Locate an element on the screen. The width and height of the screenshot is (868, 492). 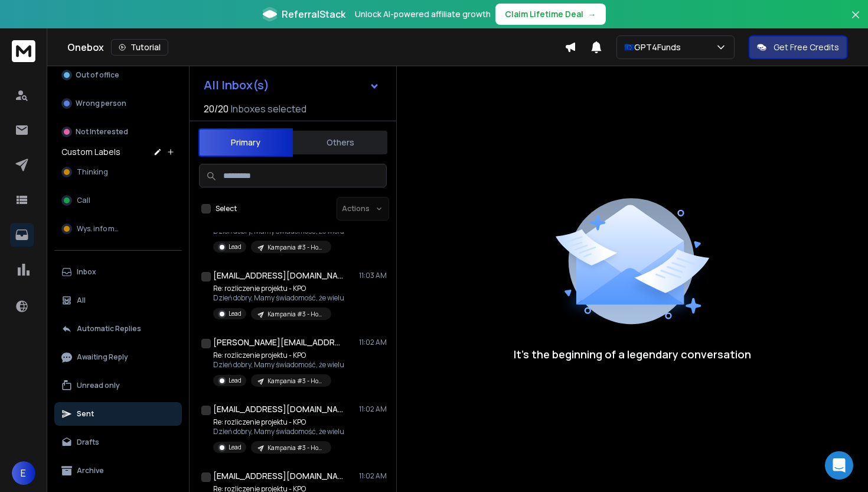
button: All is located at coordinates (118, 300).